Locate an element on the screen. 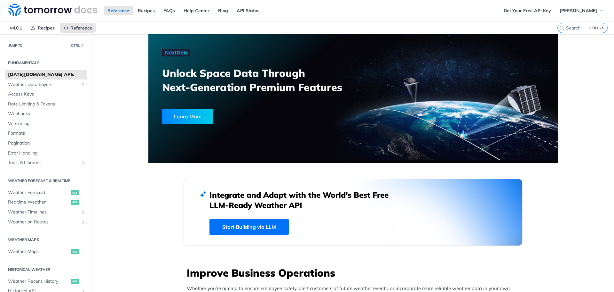 The image size is (614, 292). button: Show subpages for Tools & Libraries is located at coordinates (83, 163).